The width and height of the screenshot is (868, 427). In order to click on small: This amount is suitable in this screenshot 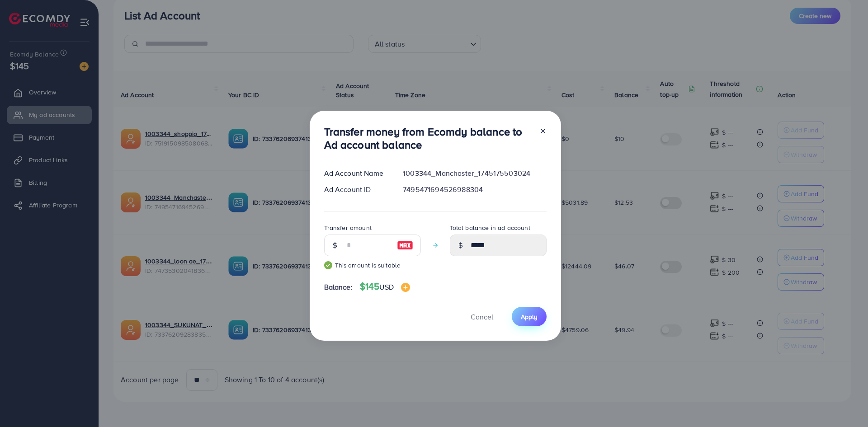, I will do `click(372, 265)`.